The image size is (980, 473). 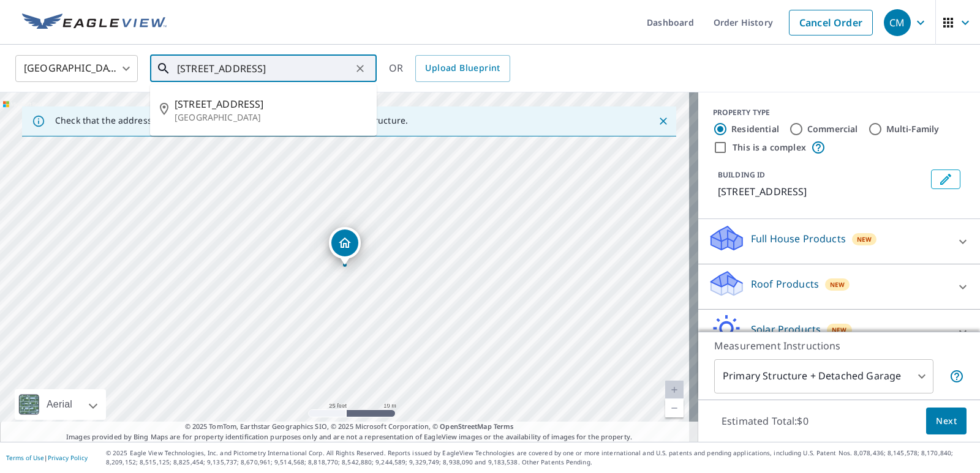 I want to click on p: BUILDING ID, so click(x=741, y=174).